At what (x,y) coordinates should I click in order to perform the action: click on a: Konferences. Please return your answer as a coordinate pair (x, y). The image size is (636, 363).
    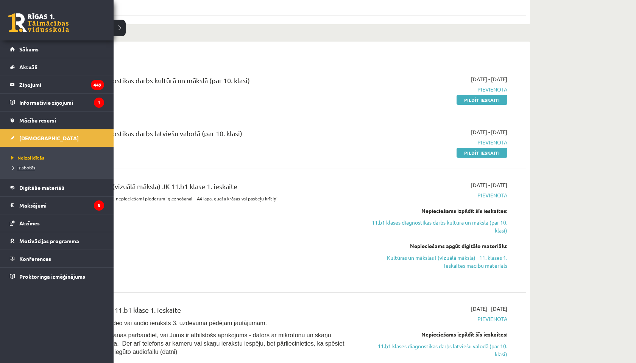
    Looking at the image, I should click on (57, 259).